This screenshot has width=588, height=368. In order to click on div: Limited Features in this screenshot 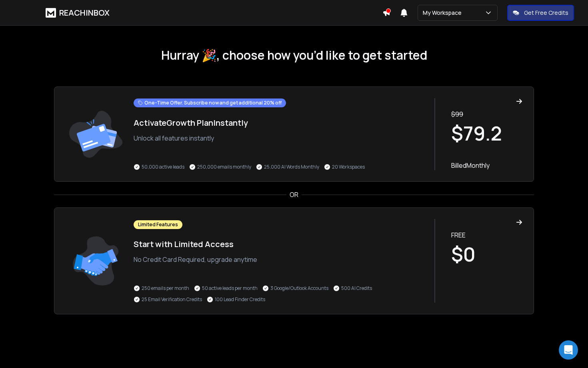, I will do `click(158, 224)`.